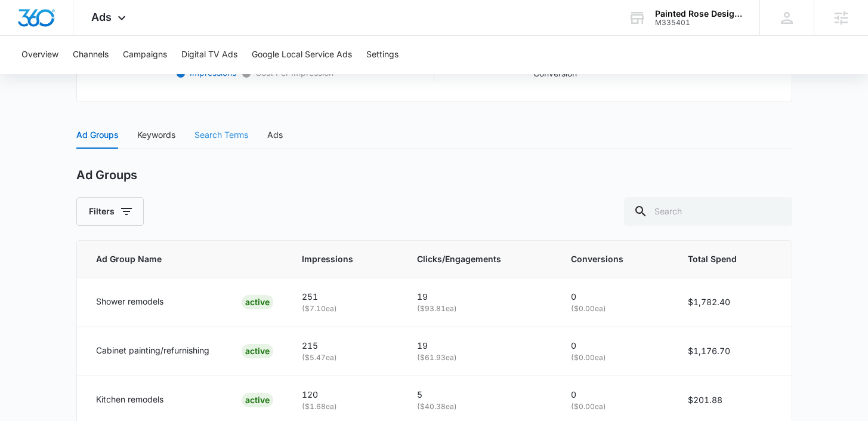  I want to click on span: Ad Group Name, so click(176, 259).